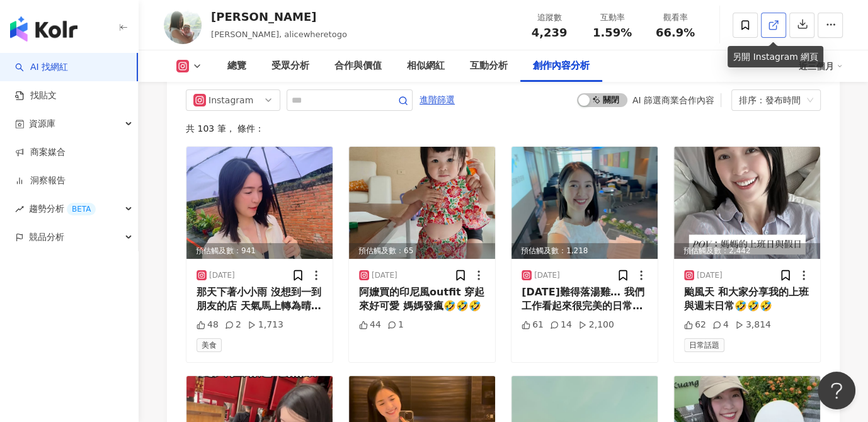  I want to click on div: 2, so click(233, 325).